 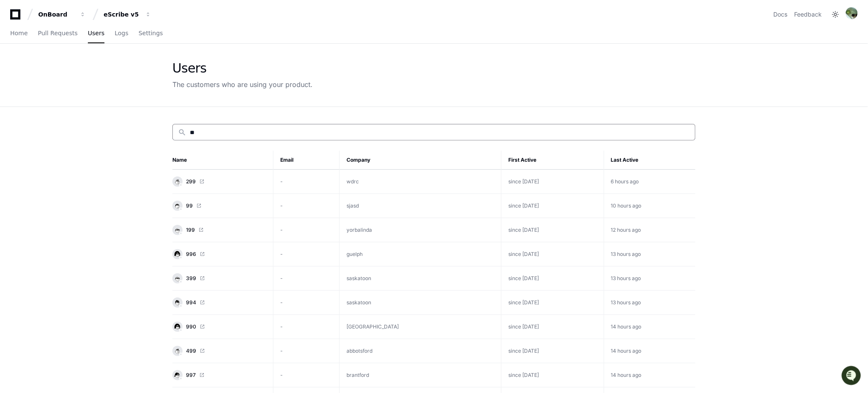 What do you see at coordinates (650, 206) in the screenshot?
I see `td: 10 hours ago` at bounding box center [650, 206].